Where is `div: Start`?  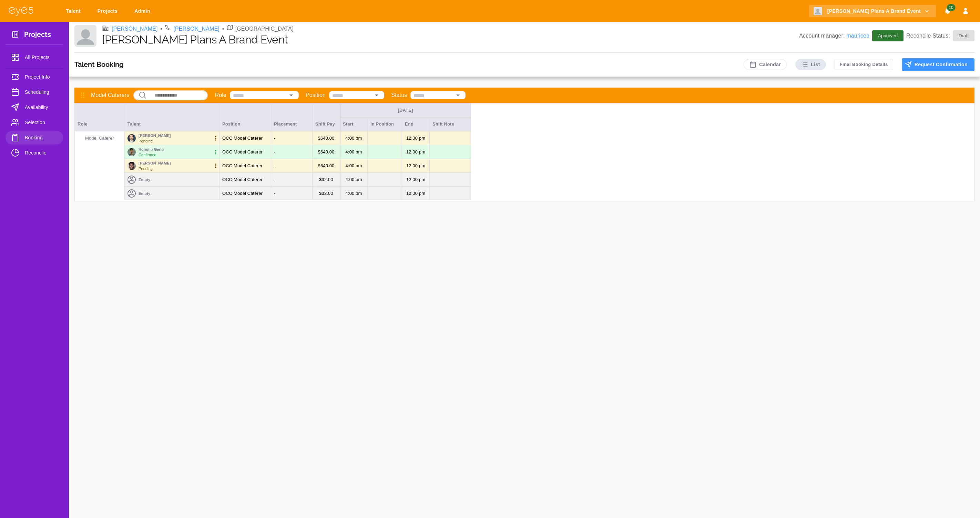 div: Start is located at coordinates (354, 124).